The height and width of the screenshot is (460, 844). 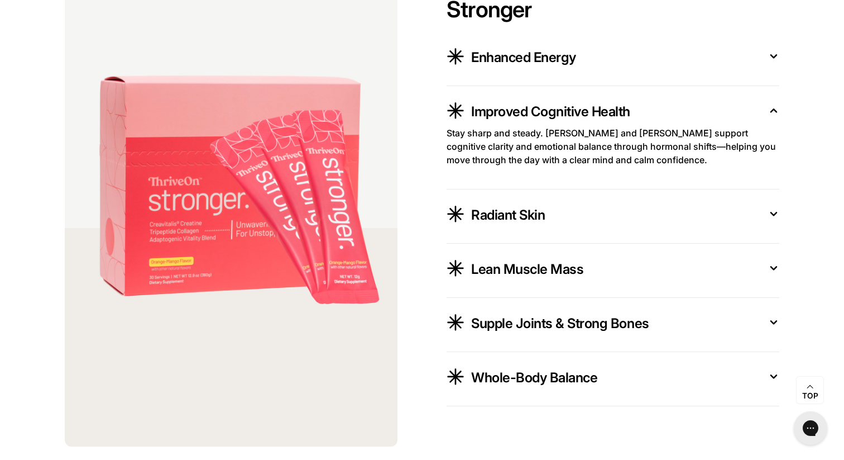 I want to click on button: Lean Muscle Mass, so click(x=613, y=270).